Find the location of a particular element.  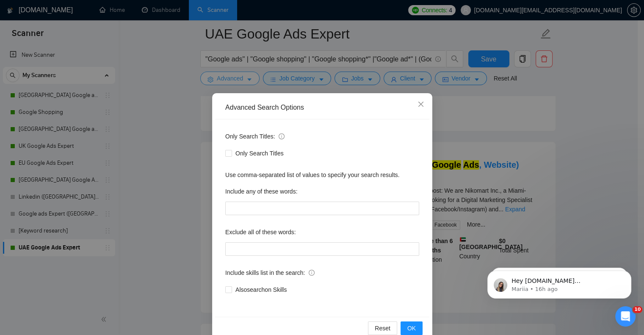

img: Profile image for Mariia is located at coordinates (26, 32).